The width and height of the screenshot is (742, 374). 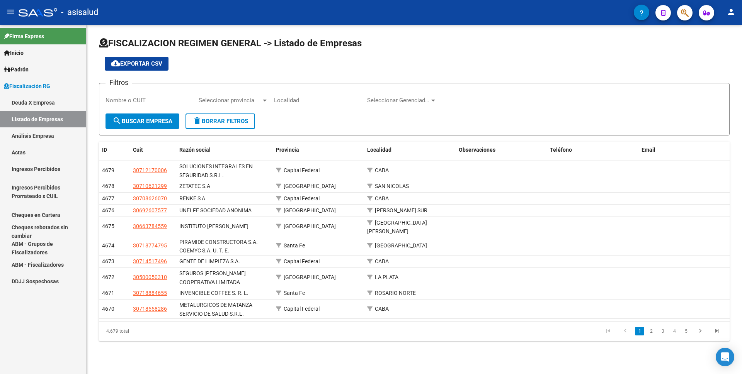 I want to click on datatable-header-cell: Teléfono, so click(x=592, y=150).